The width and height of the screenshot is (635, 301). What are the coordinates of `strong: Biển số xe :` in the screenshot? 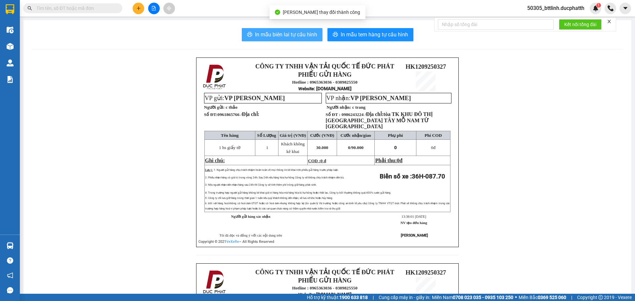 It's located at (413, 177).